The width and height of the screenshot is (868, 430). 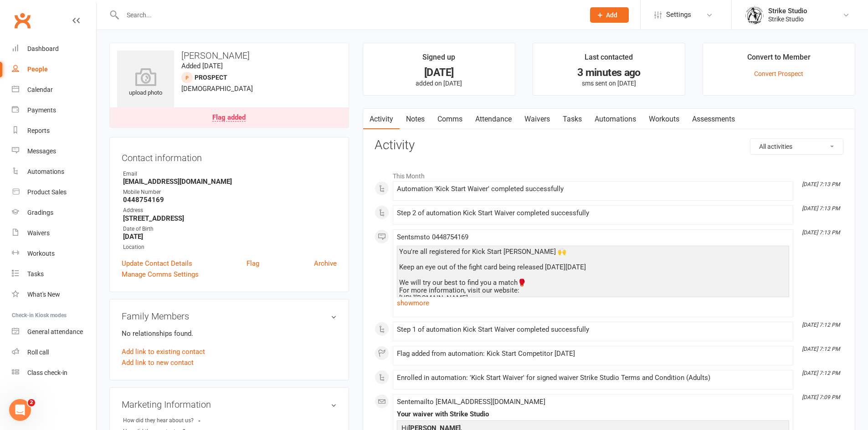 I want to click on div: 3 minutes ago, so click(x=609, y=73).